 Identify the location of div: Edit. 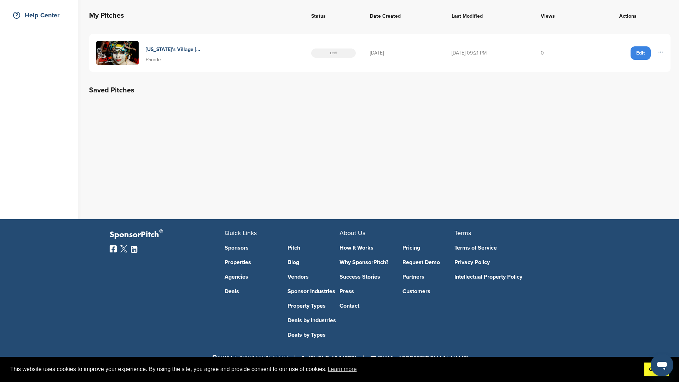
(641, 53).